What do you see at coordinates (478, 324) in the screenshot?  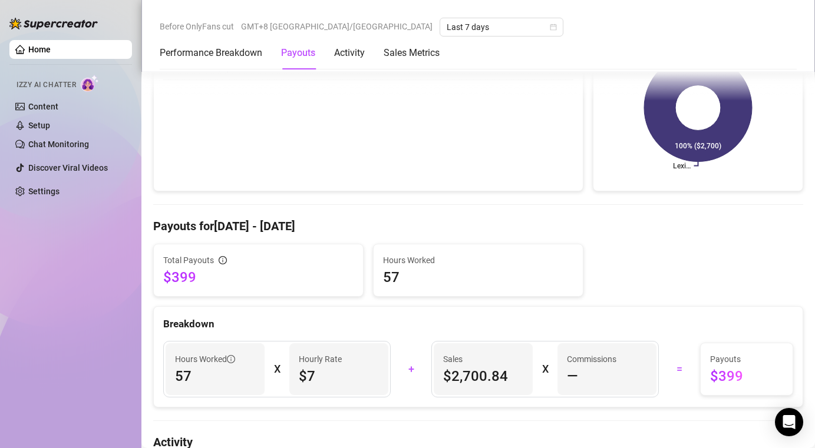 I see `div: Breakdown` at bounding box center [478, 324].